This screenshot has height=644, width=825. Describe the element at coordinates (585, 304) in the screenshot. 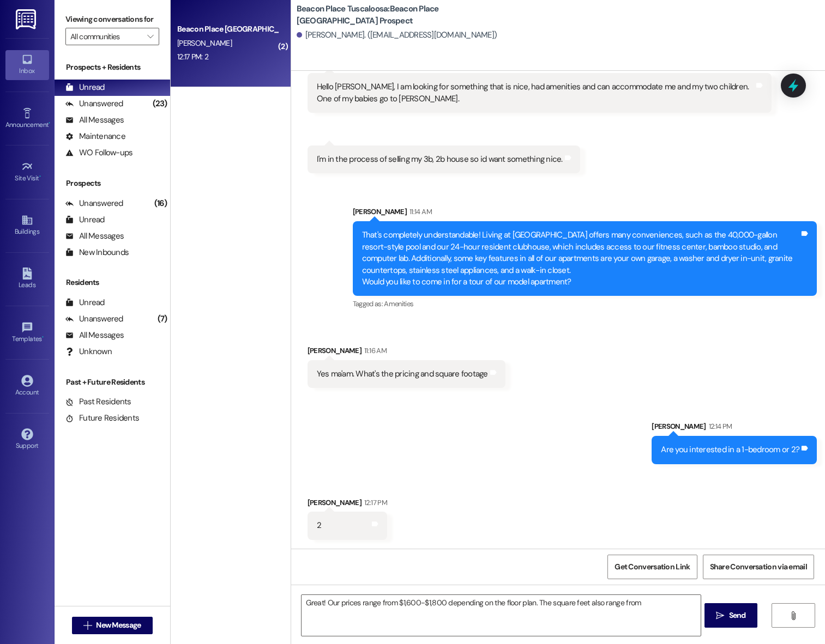

I see `div: Tagged as:` at that location.